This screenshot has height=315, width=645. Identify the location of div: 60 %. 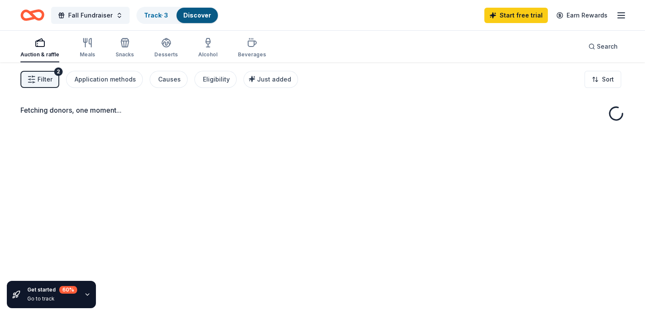
(68, 289).